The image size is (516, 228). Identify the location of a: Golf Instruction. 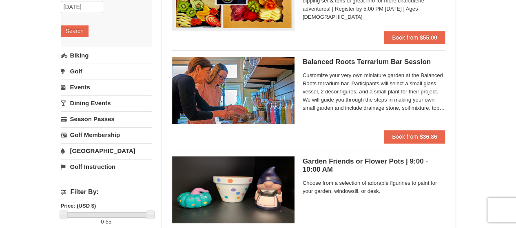
(106, 166).